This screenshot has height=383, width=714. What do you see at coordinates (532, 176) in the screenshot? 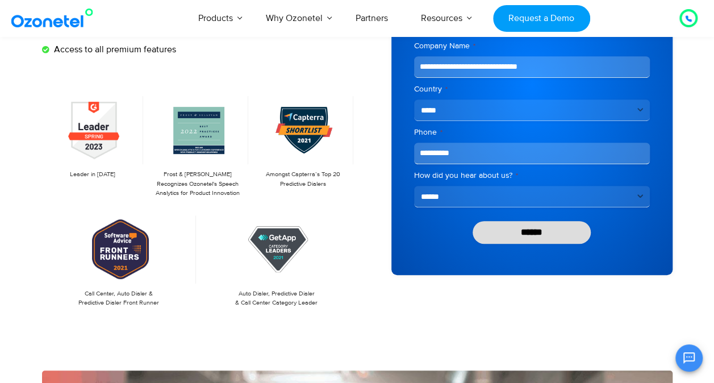
I see `label: How did you hear about us?` at bounding box center [532, 176].